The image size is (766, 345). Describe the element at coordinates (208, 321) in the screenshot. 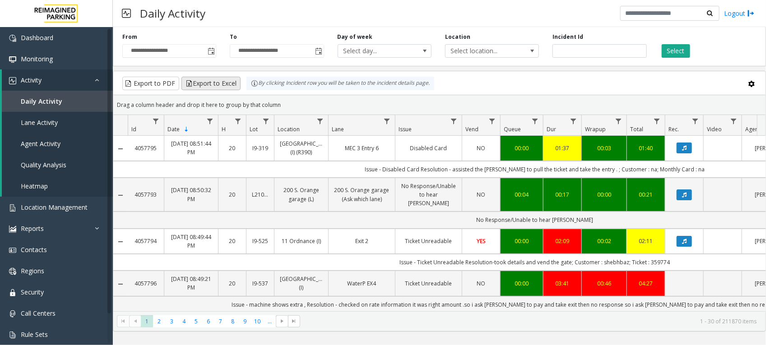

I see `span: Page 6` at that location.